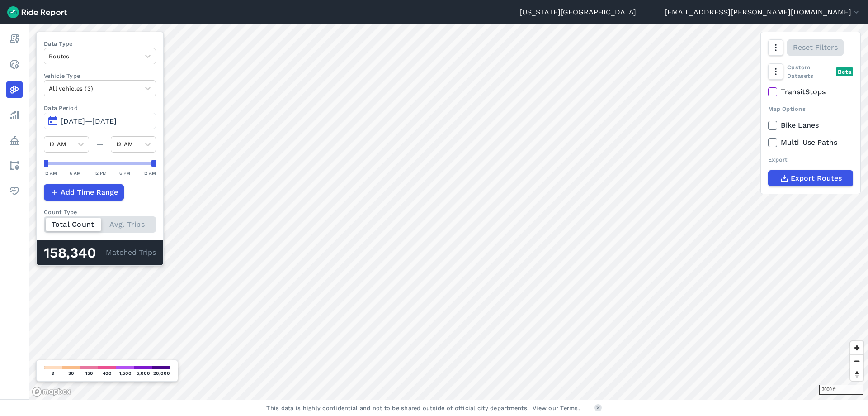 The height and width of the screenshot is (416, 868). What do you see at coordinates (125, 173) in the screenshot?
I see `div: 6 PM` at bounding box center [125, 173].